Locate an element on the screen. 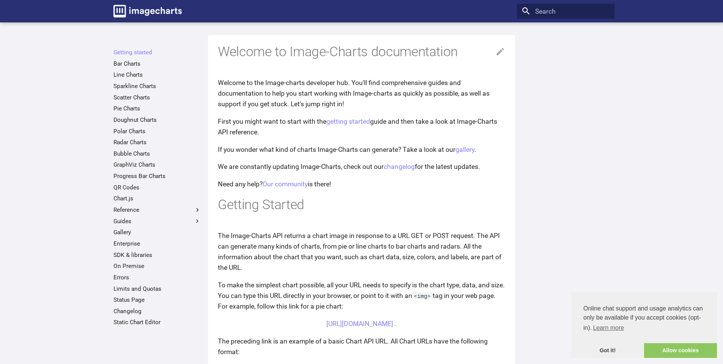 The image size is (723, 364). a: Image-Charts documentation is located at coordinates (148, 11).